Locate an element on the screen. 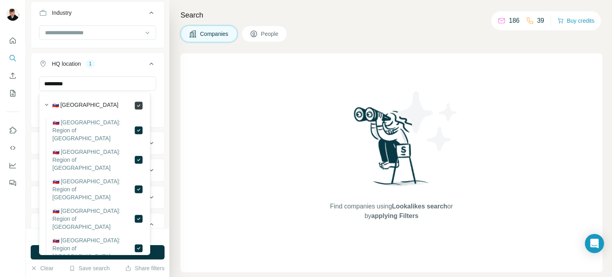 The height and width of the screenshot is (277, 612). div: 1 is located at coordinates (90, 64).